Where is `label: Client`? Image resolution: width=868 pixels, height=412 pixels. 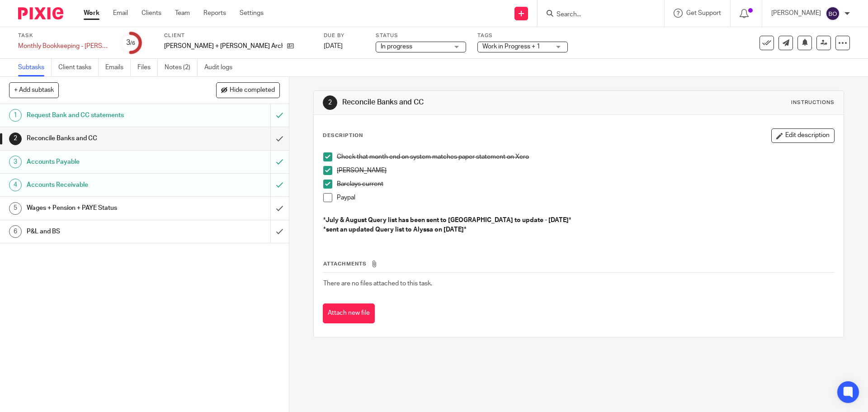 label: Client is located at coordinates (238, 36).